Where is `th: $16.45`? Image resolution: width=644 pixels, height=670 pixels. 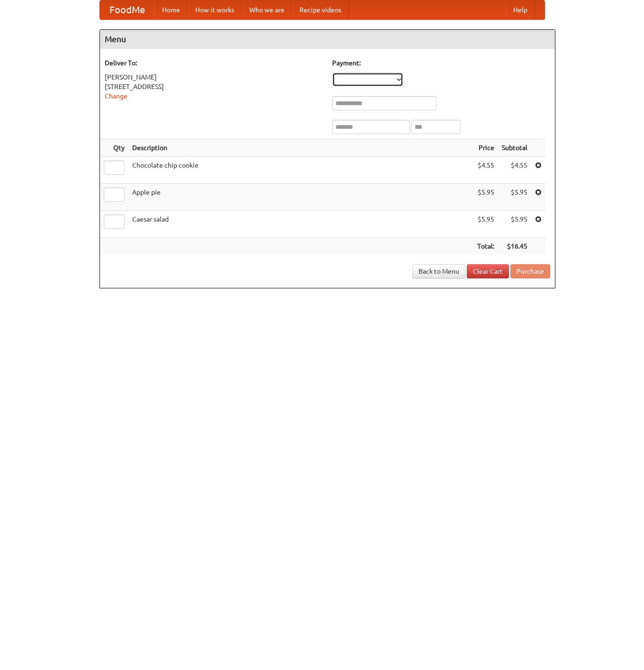
th: $16.45 is located at coordinates (514, 246).